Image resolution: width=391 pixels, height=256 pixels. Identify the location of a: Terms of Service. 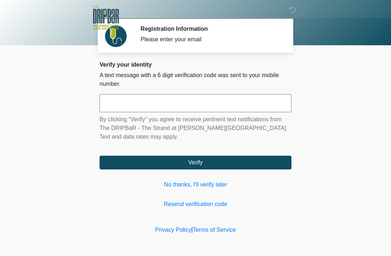
(214, 229).